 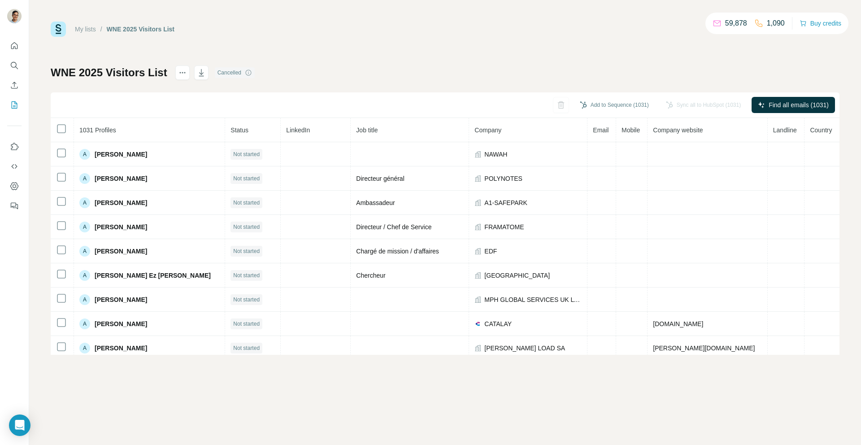 What do you see at coordinates (776, 23) in the screenshot?
I see `p: 1,090` at bounding box center [776, 23].